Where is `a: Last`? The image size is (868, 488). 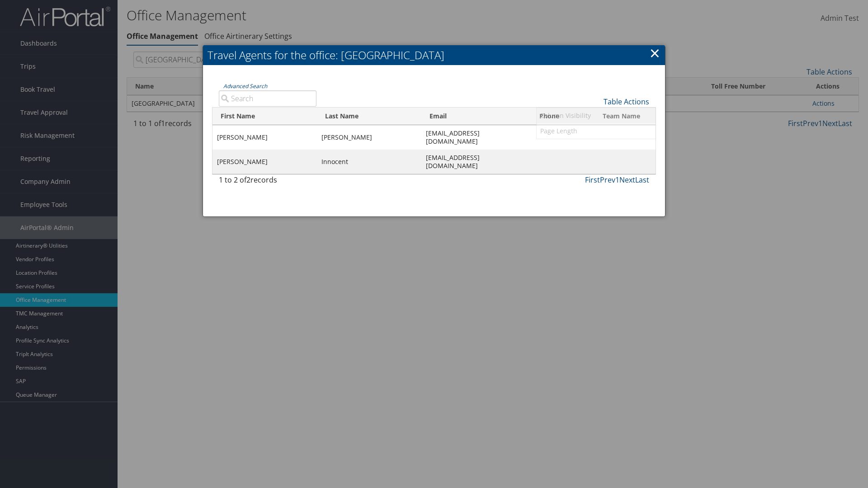 a: Last is located at coordinates (642, 180).